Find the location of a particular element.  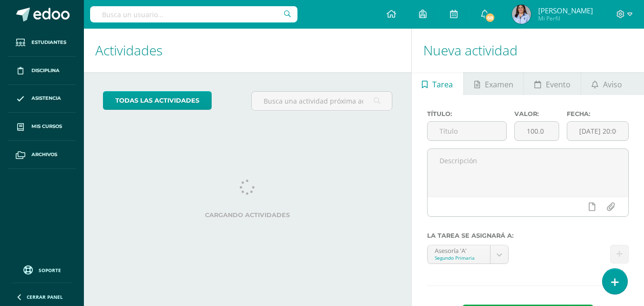

span: Asistencia is located at coordinates (46, 98).